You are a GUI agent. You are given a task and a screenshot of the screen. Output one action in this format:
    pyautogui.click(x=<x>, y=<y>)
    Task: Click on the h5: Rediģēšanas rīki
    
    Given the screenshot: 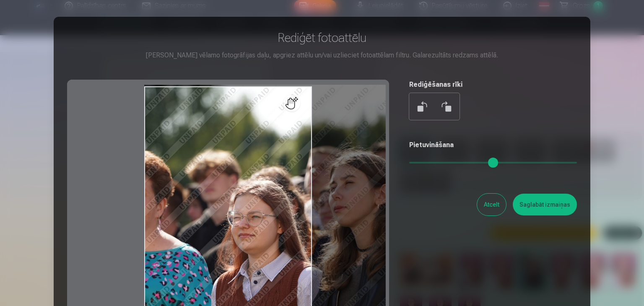 What is the action you would take?
    pyautogui.click(x=493, y=85)
    